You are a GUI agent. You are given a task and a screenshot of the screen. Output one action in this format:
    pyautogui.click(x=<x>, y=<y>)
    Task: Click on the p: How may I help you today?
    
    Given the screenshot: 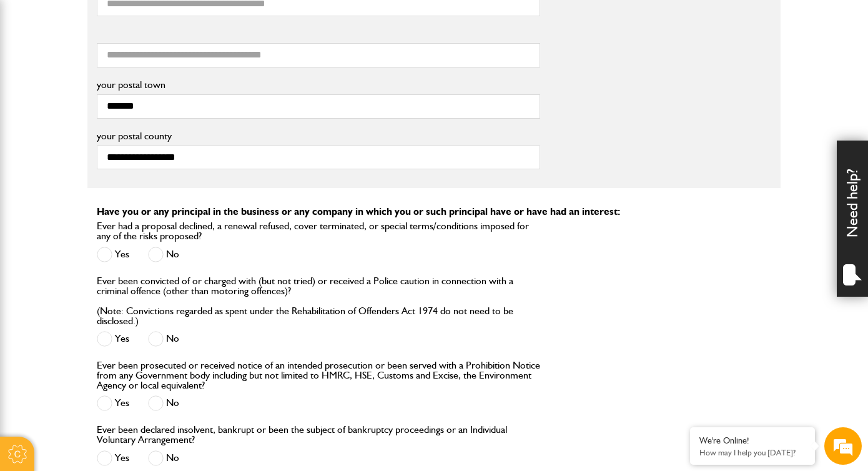 What is the action you would take?
    pyautogui.click(x=752, y=452)
    